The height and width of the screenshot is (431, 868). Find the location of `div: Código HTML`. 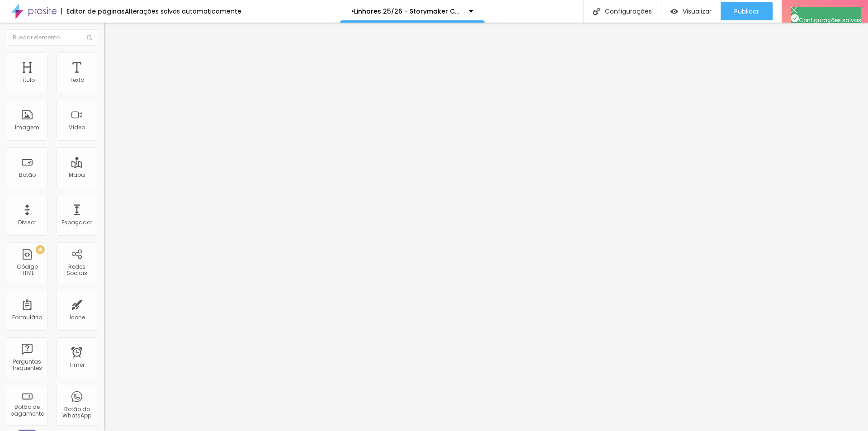

div: Código HTML is located at coordinates (26, 269).